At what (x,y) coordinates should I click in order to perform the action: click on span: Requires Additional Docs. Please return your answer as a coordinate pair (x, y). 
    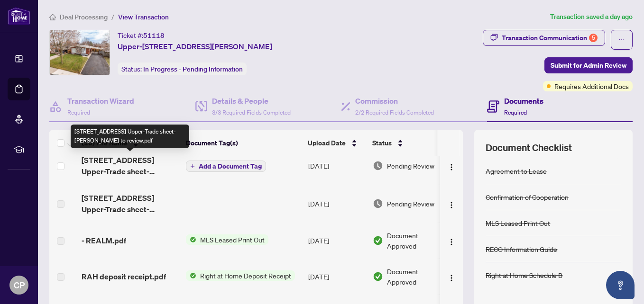
    Looking at the image, I should click on (591, 86).